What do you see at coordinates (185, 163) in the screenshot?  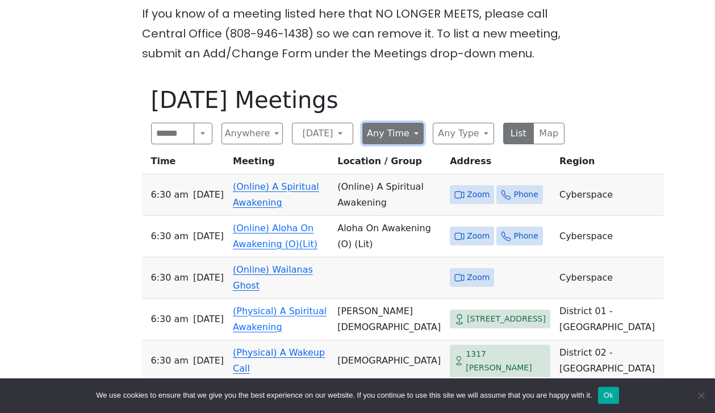 I see `th: Time` at bounding box center [185, 163].